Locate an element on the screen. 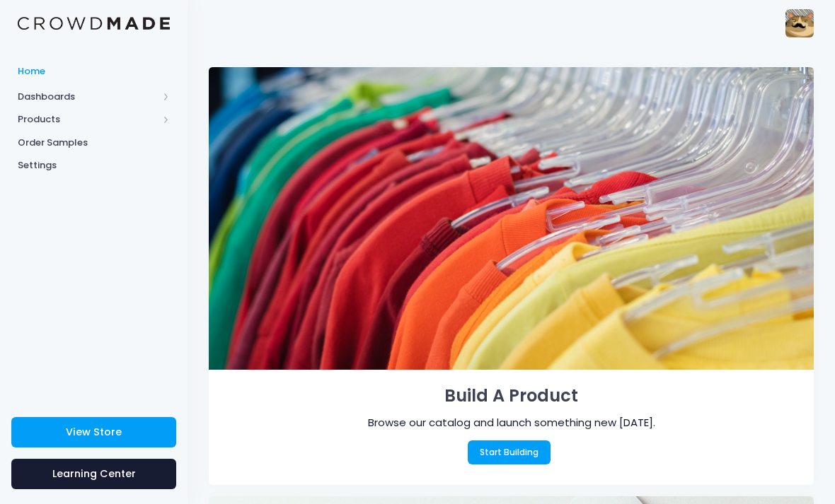  span: Home is located at coordinates (94, 72).